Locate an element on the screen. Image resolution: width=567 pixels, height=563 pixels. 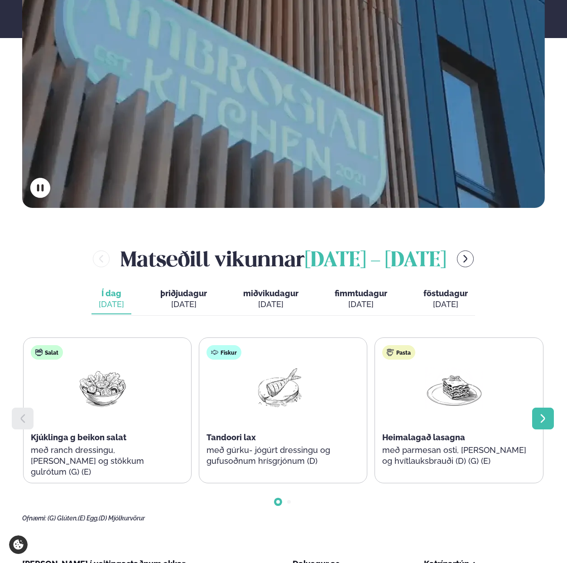
span: miðvikudagur is located at coordinates (271, 293).